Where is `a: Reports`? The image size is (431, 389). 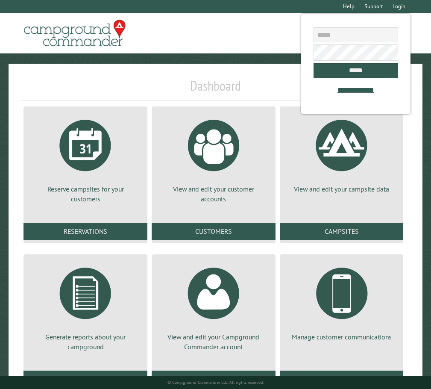 a: Reports is located at coordinates (85, 379).